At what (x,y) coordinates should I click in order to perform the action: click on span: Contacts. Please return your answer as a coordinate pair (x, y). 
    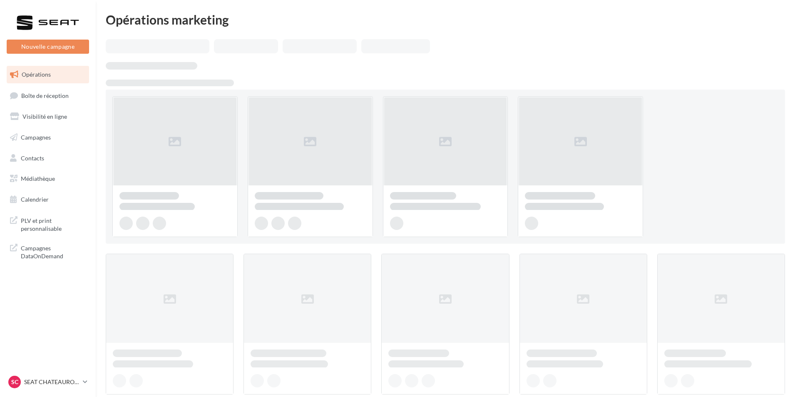
    Looking at the image, I should click on (32, 157).